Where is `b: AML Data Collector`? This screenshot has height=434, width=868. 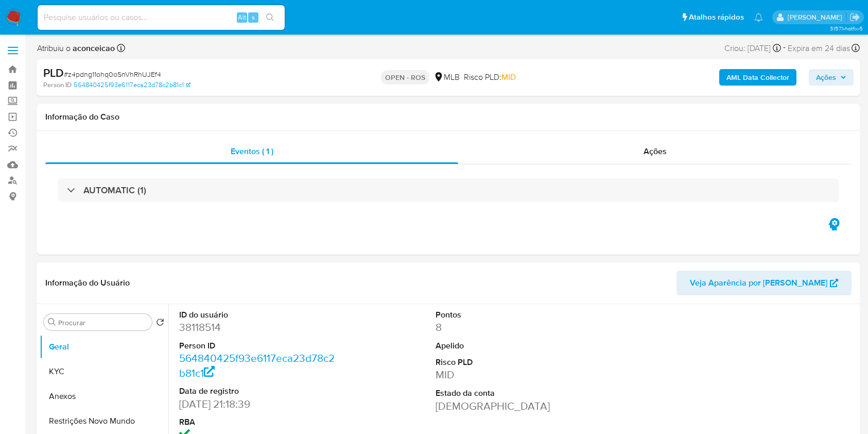 b: AML Data Collector is located at coordinates (758, 77).